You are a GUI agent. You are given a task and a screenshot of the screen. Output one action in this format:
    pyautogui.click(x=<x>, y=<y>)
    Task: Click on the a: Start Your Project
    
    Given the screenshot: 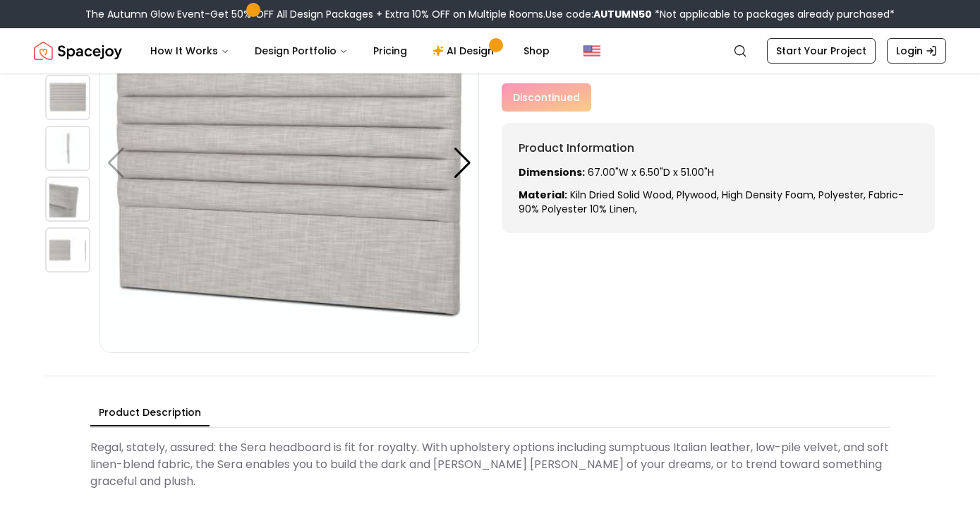 What is the action you would take?
    pyautogui.click(x=821, y=51)
    